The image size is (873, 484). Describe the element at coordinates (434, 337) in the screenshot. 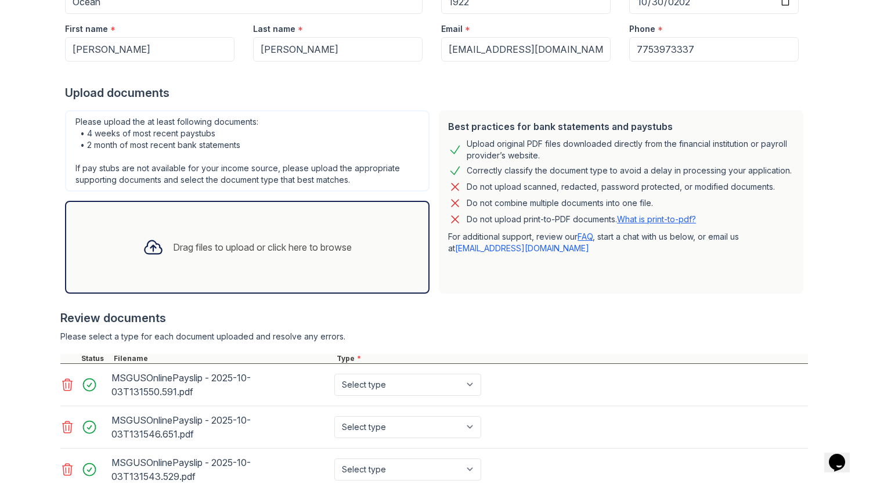

I see `div: Please select a type for each document uploaded and resolve any errors.` at that location.